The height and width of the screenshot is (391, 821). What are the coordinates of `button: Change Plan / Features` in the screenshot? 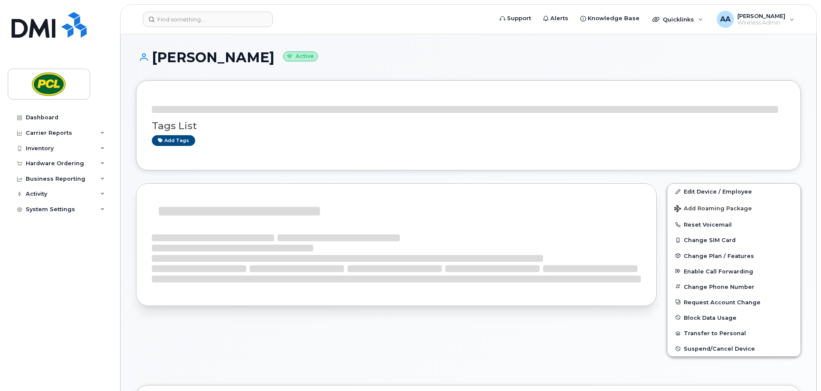 It's located at (734, 256).